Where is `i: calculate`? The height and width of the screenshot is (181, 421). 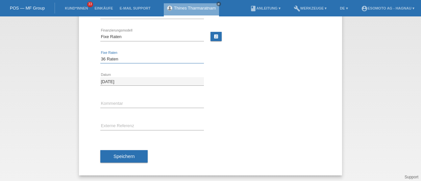
i: calculate is located at coordinates (216, 36).